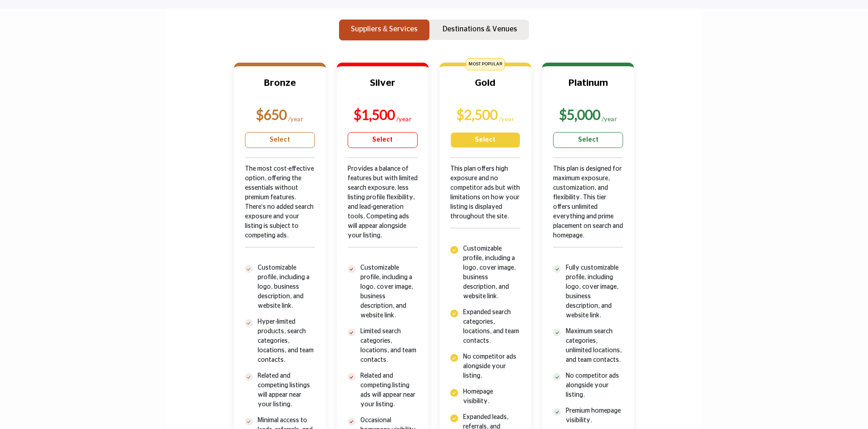  I want to click on p: Fully customizable profile, including logo, cover image, business description, and website link., so click(594, 292).